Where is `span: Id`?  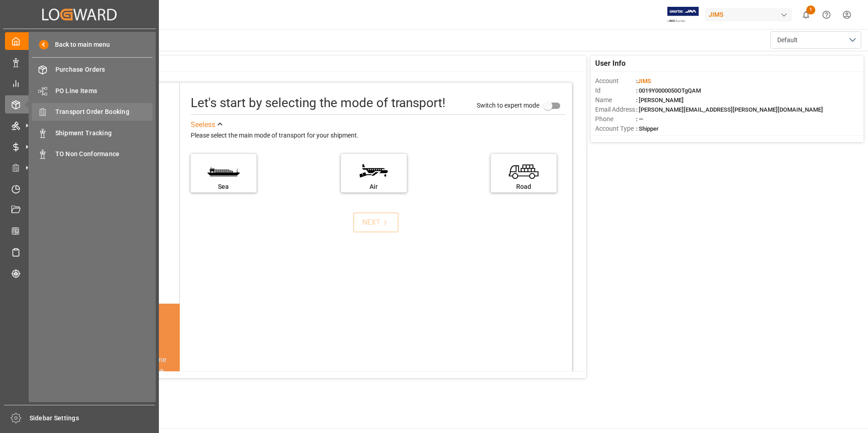 span: Id is located at coordinates (616, 90).